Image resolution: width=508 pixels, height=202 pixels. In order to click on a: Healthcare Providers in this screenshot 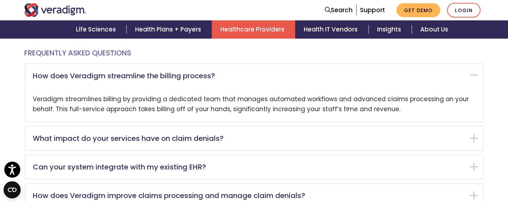, I will do `click(254, 29)`.